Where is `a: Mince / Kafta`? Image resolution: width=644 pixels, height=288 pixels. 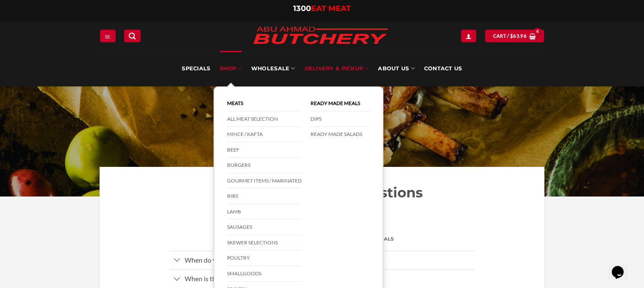 a: Mince / Kafta is located at coordinates (264, 134).